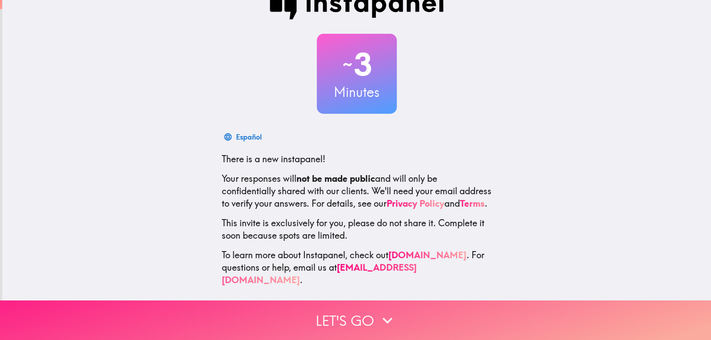 The height and width of the screenshot is (340, 711). Describe the element at coordinates (415, 203) in the screenshot. I see `a: Privacy Policy` at that location.